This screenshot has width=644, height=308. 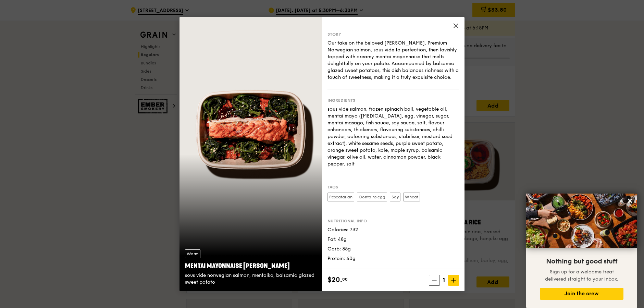 I want to click on span: Sign up for a welcome treat delivered straight to your inbox., so click(x=582, y=276).